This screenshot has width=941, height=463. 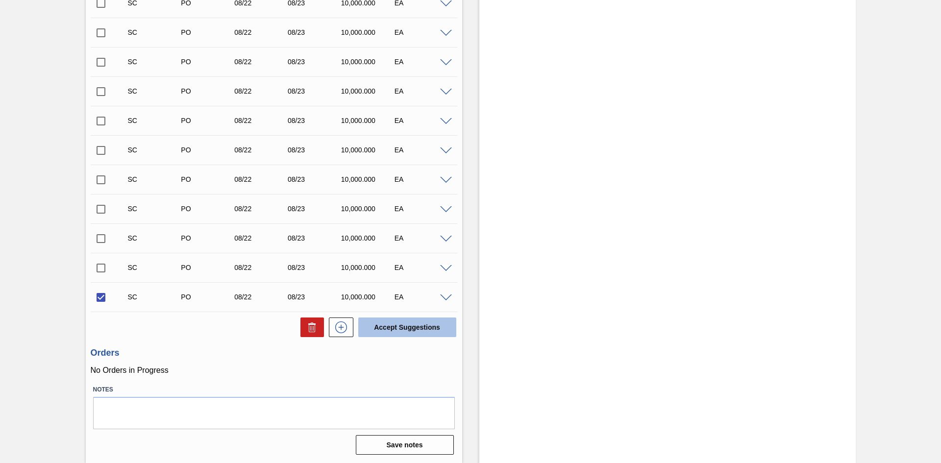 What do you see at coordinates (339, 327) in the screenshot?
I see `div: New suggestion` at bounding box center [339, 327].